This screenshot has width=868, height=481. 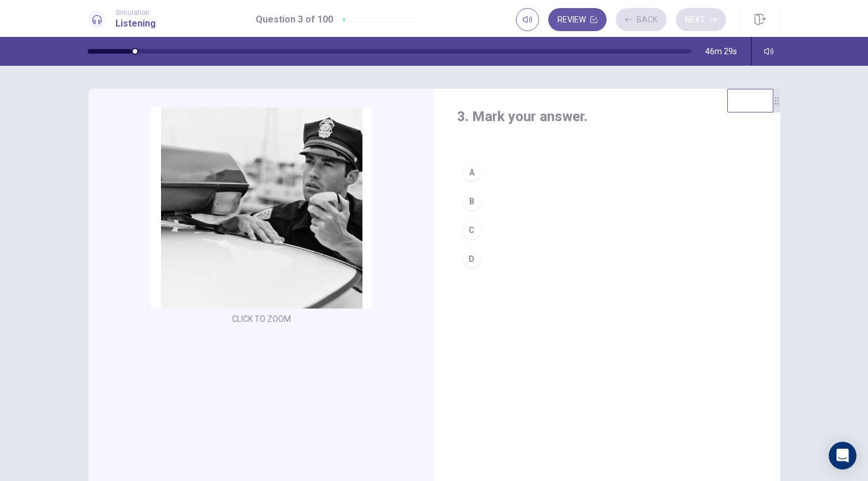 What do you see at coordinates (607, 259) in the screenshot?
I see `button: D` at bounding box center [607, 259].